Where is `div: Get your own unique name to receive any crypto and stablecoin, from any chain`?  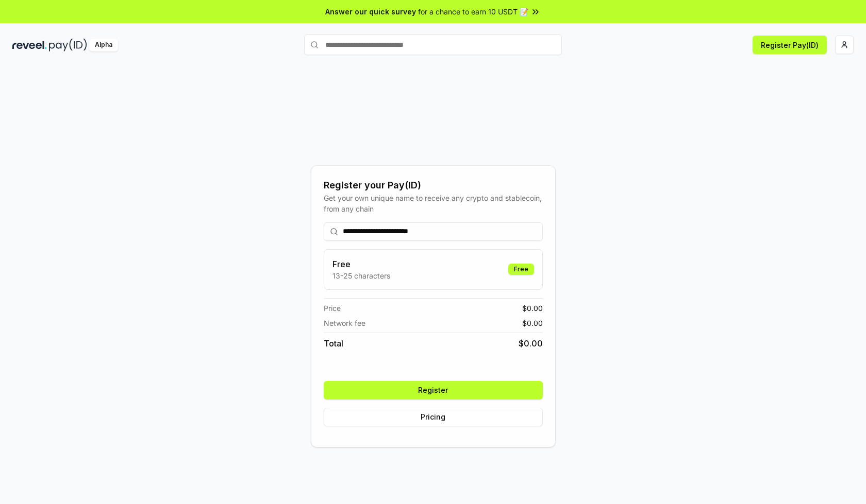 div: Get your own unique name to receive any crypto and stablecoin, from any chain is located at coordinates (433, 203).